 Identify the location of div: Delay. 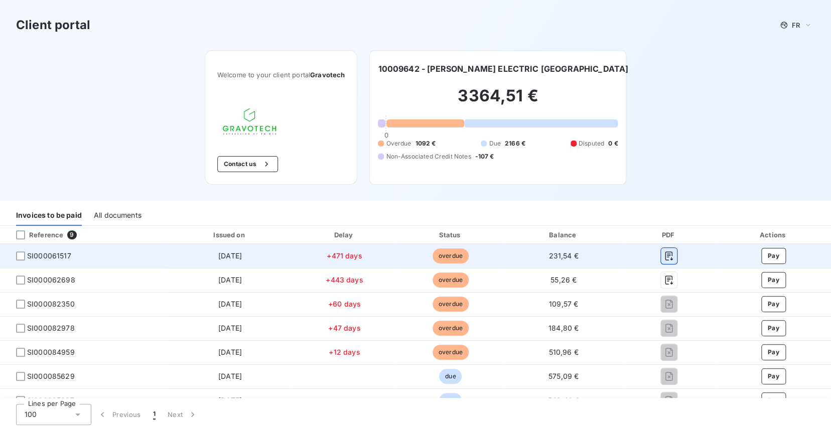
(344, 235).